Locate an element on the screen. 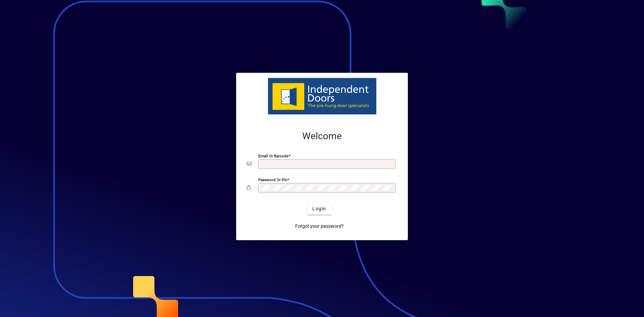  button: Login is located at coordinates (319, 209).